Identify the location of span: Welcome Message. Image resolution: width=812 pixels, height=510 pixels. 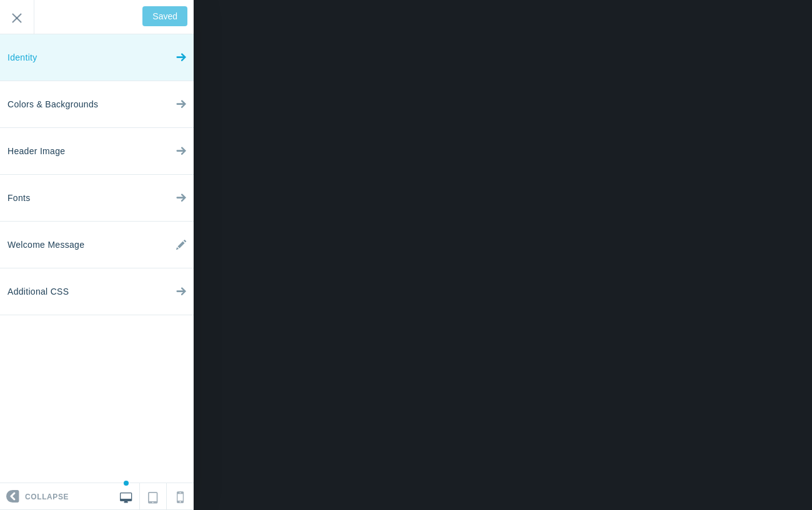
(45, 245).